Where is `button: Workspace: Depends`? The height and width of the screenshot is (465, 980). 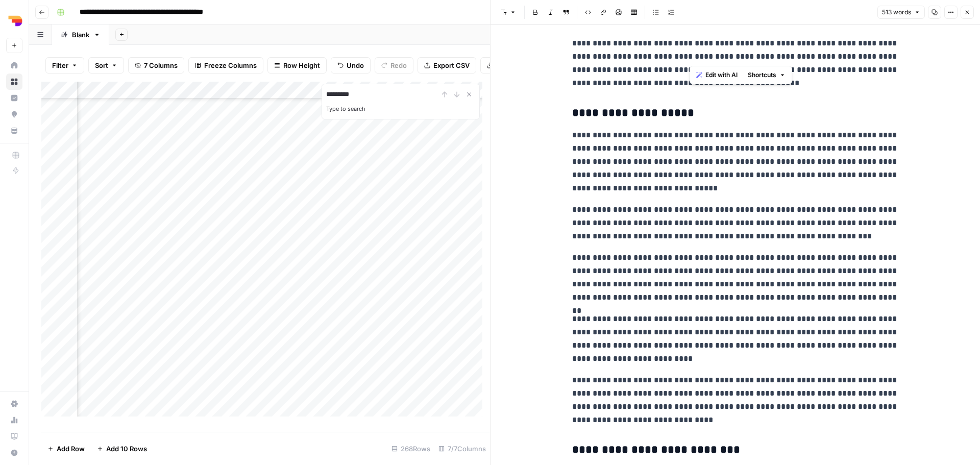
button: Workspace: Depends is located at coordinates (14, 21).